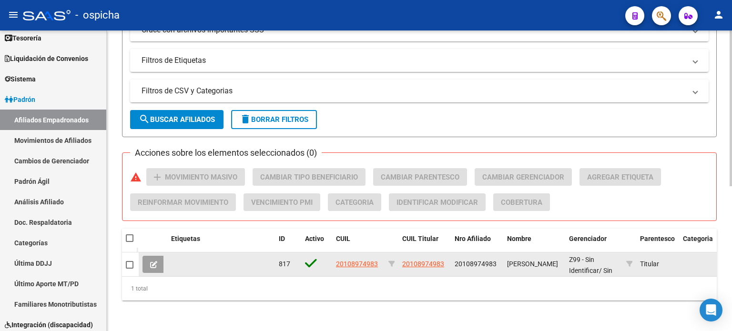  What do you see at coordinates (284, 264) in the screenshot?
I see `span: 817` at bounding box center [284, 264].